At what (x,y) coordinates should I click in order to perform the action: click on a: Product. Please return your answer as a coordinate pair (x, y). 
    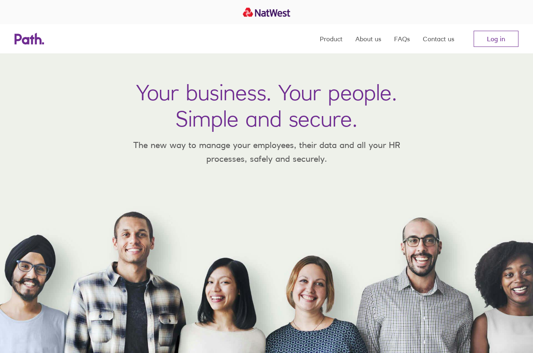
    Looking at the image, I should click on (331, 39).